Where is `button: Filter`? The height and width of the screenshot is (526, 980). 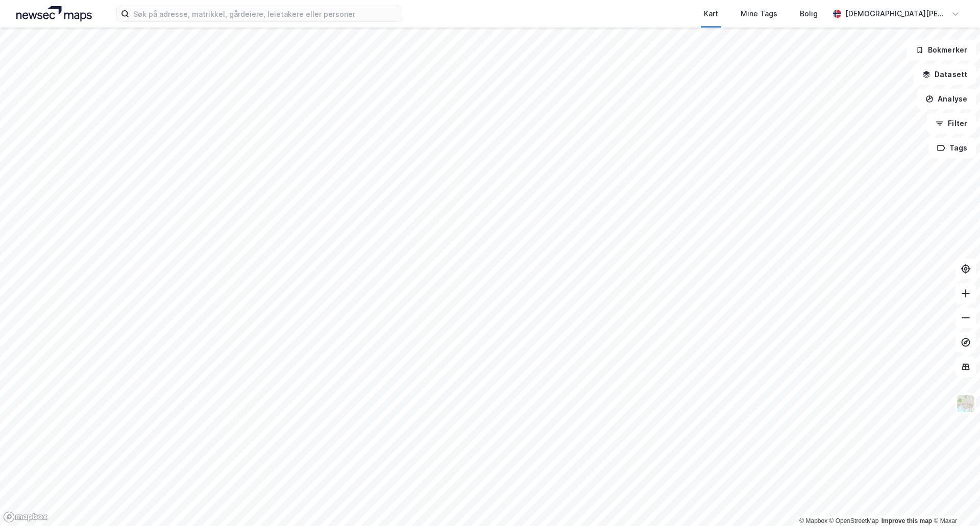
button: Filter is located at coordinates (951, 124).